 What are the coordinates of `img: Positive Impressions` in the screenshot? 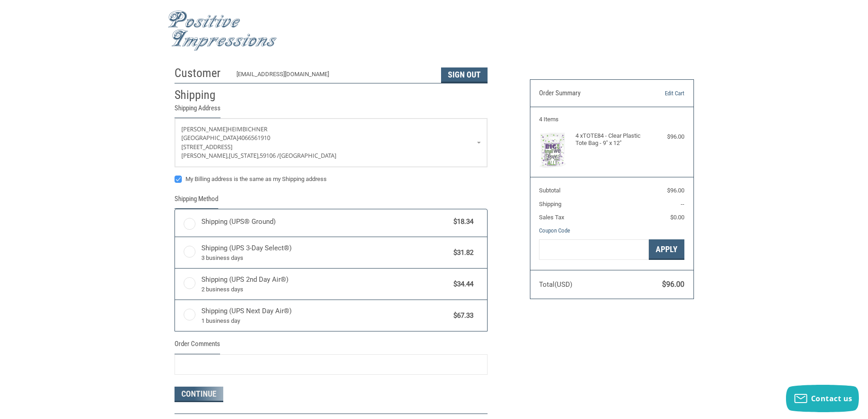 It's located at (223, 30).